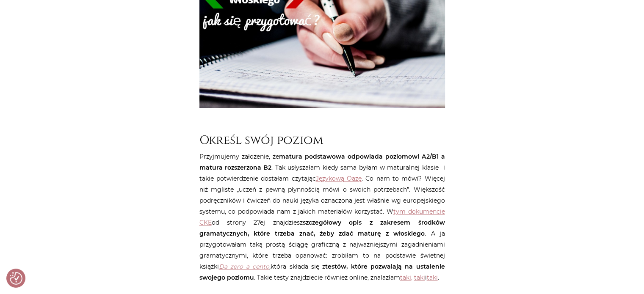 The width and height of the screenshot is (644, 294). I want to click on p: Przyjmujemy założenie, że . Tak usłyszałam kiedy sama byłam w maturalnej klasie i takie potwierdz..., so click(322, 217).